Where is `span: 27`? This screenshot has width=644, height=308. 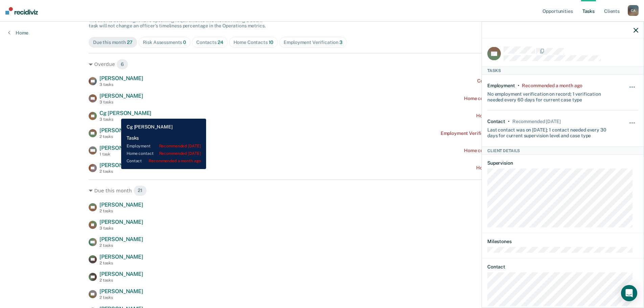 span: 27 is located at coordinates (130, 42).